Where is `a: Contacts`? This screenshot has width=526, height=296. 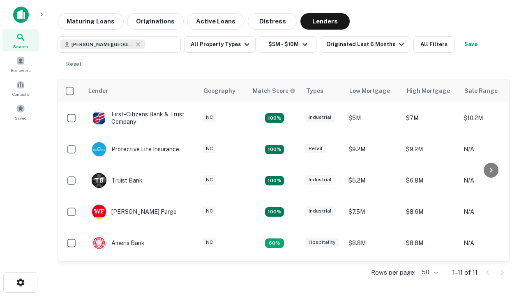
a: Contacts is located at coordinates (21, 88).